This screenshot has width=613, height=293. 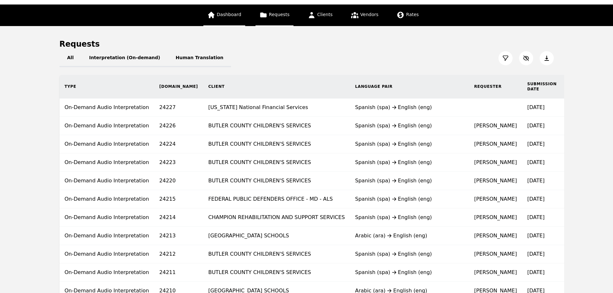 What do you see at coordinates (495, 87) in the screenshot?
I see `th: Requester` at bounding box center [495, 87].